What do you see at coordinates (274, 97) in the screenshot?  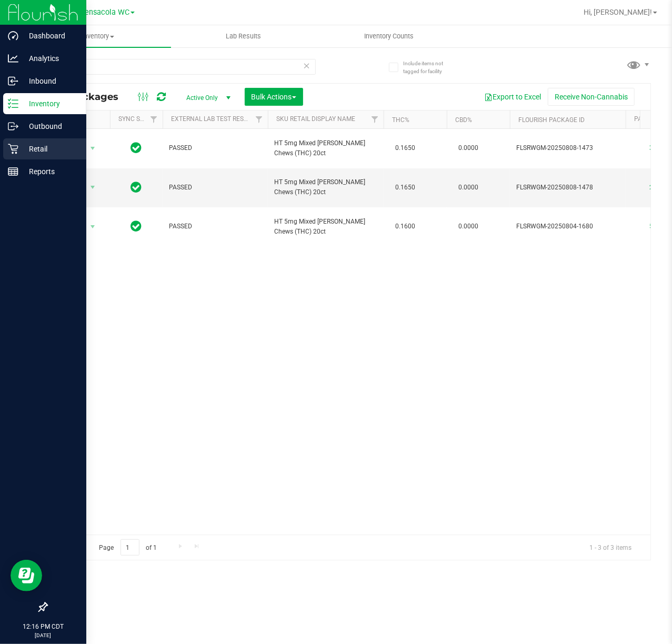 I see `button: Bulk Actions` at bounding box center [274, 97].